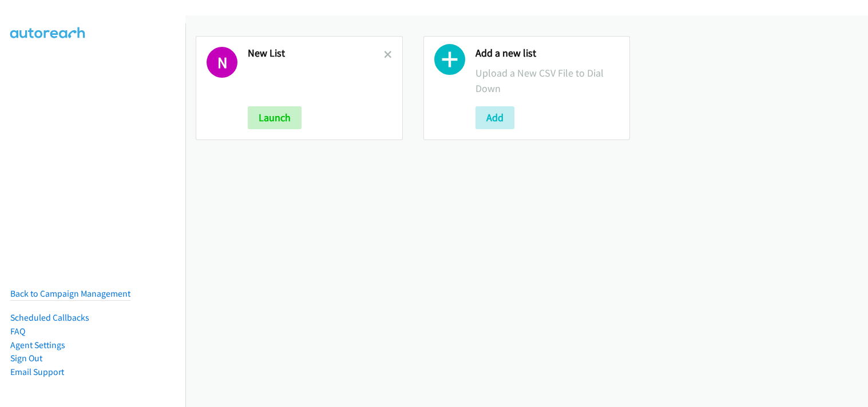 This screenshot has width=868, height=407. Describe the element at coordinates (37, 372) in the screenshot. I see `a: Email Support` at that location.